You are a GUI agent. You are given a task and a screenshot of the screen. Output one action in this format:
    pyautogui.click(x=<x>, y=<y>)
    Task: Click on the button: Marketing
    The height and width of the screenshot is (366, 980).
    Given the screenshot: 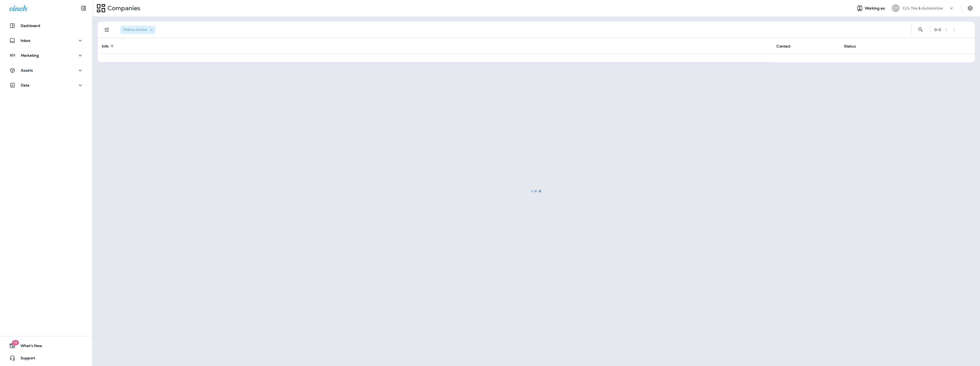 What is the action you would take?
    pyautogui.click(x=46, y=55)
    